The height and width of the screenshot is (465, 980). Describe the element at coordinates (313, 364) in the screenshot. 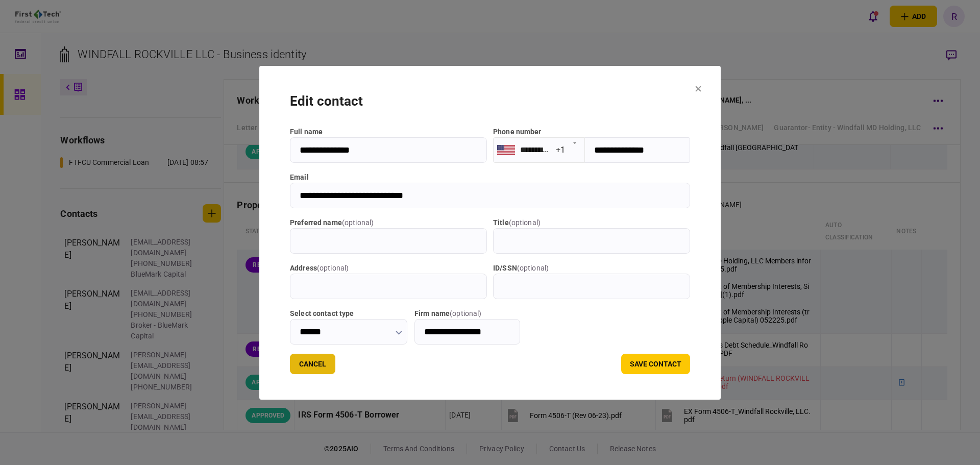

I see `button: Cancel` at that location.